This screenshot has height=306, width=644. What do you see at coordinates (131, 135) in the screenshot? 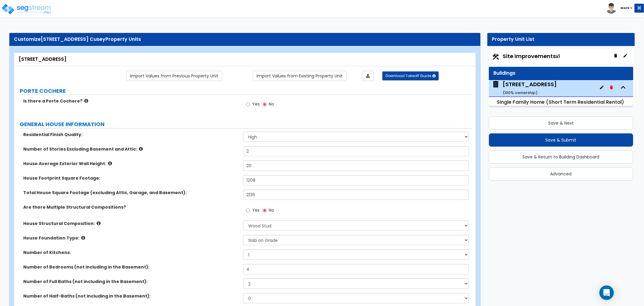
I see `label: Residential Finish Quality:` at bounding box center [131, 135].